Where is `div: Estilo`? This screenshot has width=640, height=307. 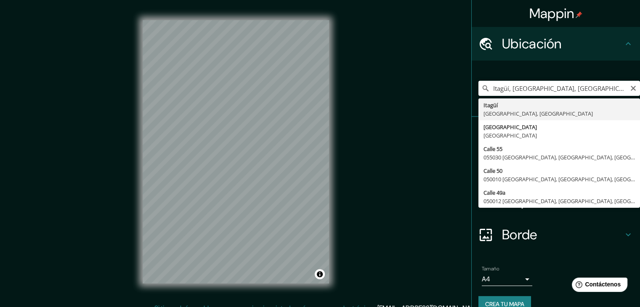 div: Estilo is located at coordinates (556, 168).